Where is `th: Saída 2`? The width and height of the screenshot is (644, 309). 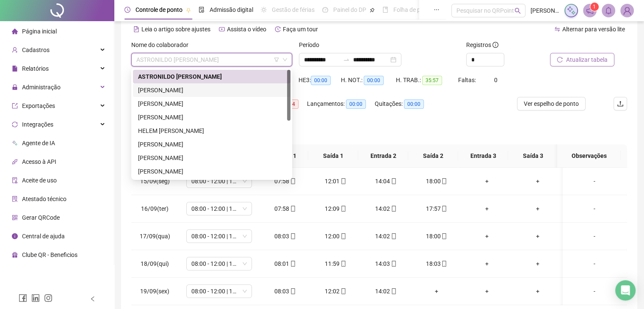
th: Saída 2 is located at coordinates (433, 156).